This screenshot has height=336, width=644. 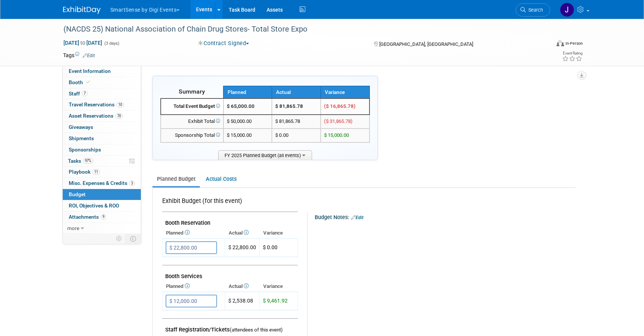 I want to click on td: Tags, so click(x=79, y=55).